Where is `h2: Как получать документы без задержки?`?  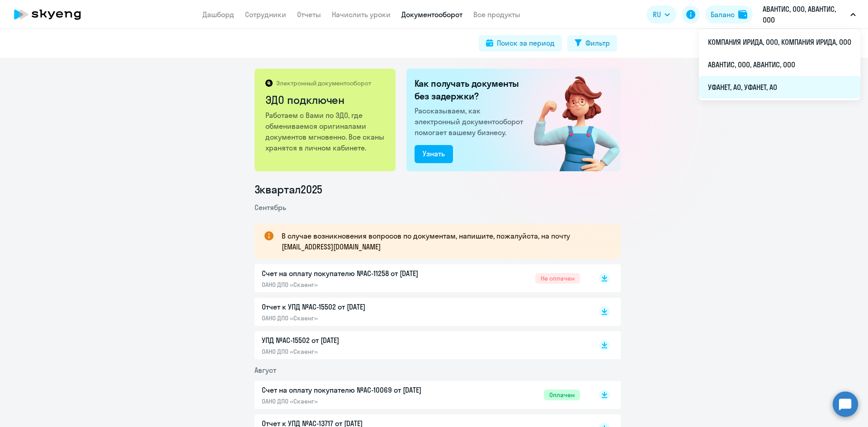
h2: Как получать документы без задержки? is located at coordinates (470, 90).